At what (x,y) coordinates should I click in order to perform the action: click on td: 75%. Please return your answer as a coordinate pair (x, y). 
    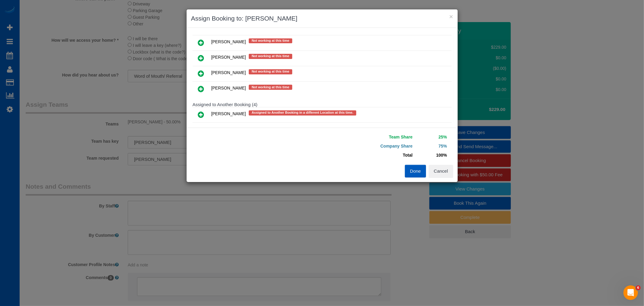
    Looking at the image, I should click on (432, 146).